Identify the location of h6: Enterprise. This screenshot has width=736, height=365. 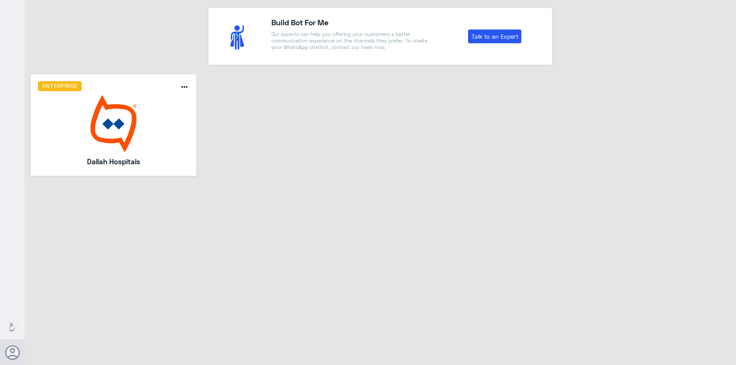
(60, 86).